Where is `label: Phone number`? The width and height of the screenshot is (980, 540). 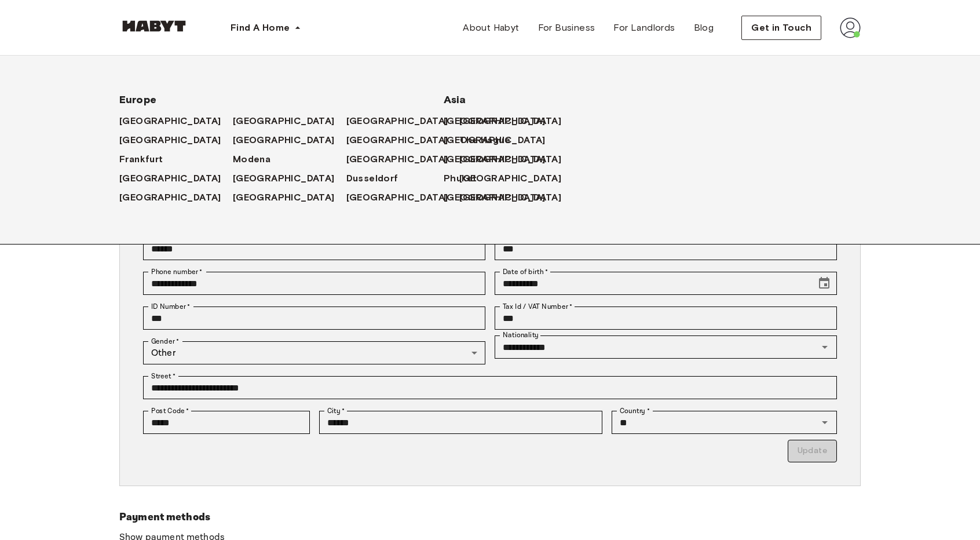 label: Phone number is located at coordinates (177, 272).